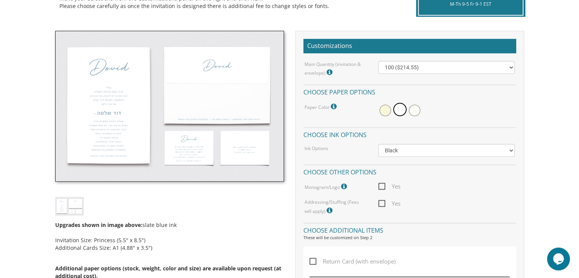 The height and width of the screenshot is (278, 579). I want to click on span: Upgrades shown in image above:, so click(99, 225).